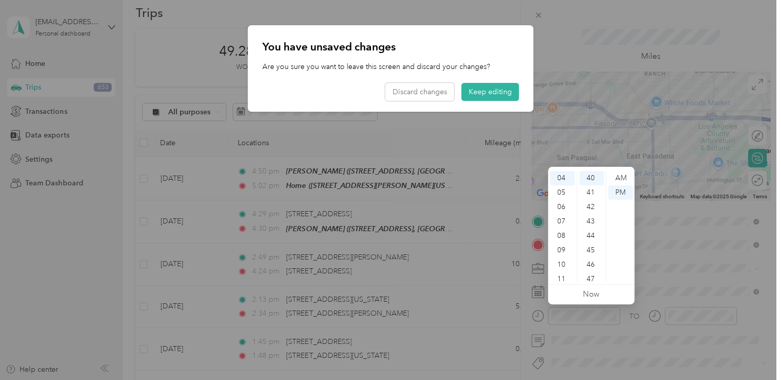 This screenshot has width=781, height=380. What do you see at coordinates (592, 236) in the screenshot?
I see `div: 44` at bounding box center [592, 236].